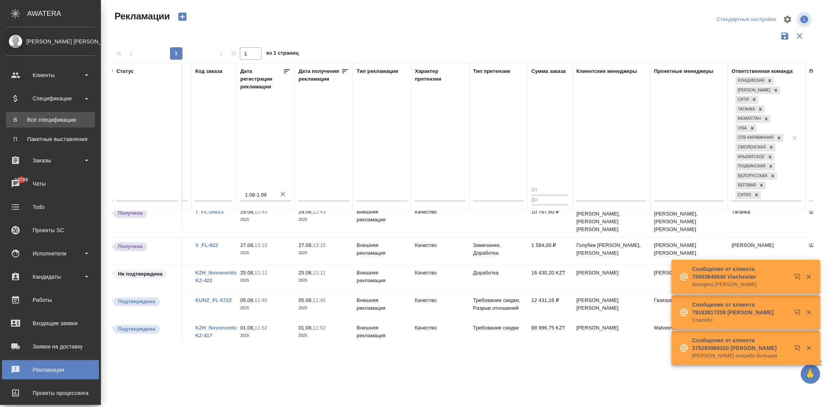  Describe the element at coordinates (689, 307) in the screenshot. I see `td: Газизов Ринат` at that location.